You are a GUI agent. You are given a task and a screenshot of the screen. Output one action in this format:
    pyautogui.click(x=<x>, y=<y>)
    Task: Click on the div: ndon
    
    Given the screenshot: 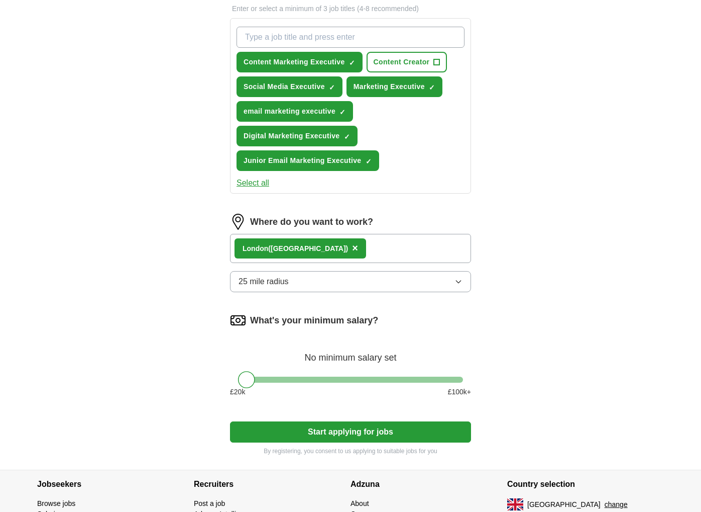 What is the action you would take?
    pyautogui.click(x=295, y=248)
    